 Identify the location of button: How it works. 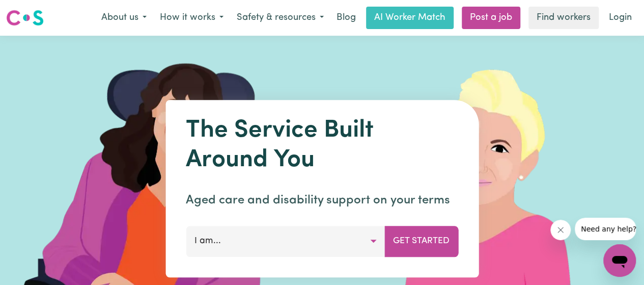
(192, 18).